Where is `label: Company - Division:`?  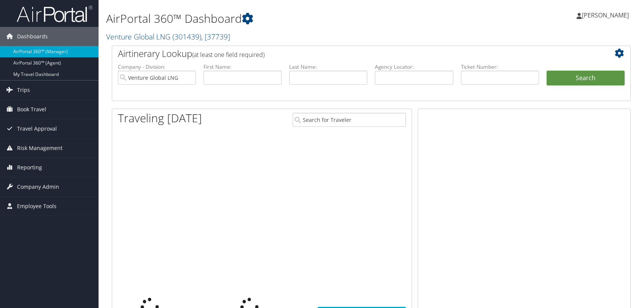
label: Company - Division: is located at coordinates (157, 67).